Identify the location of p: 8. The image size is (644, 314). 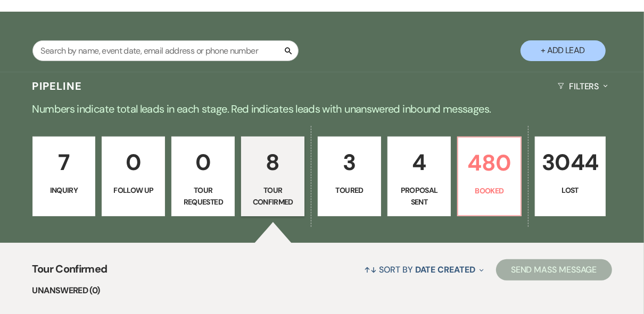
(272, 162).